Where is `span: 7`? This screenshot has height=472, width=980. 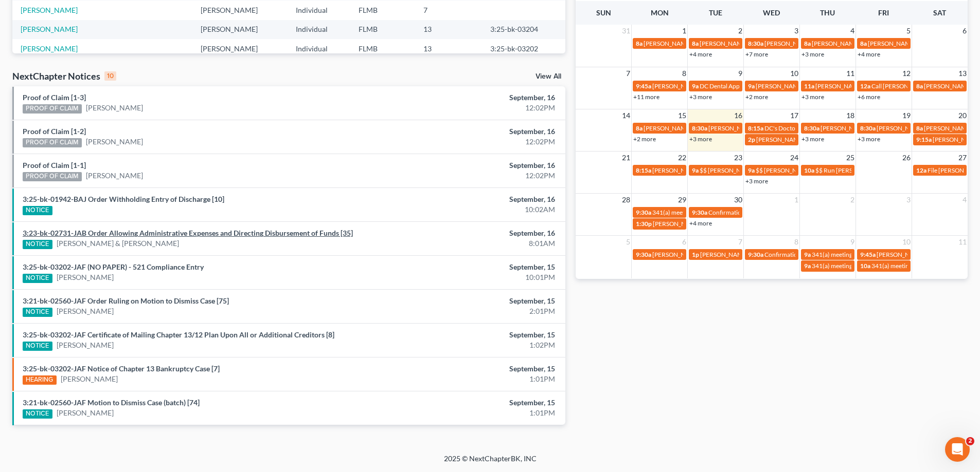
span: 7 is located at coordinates (628, 73).